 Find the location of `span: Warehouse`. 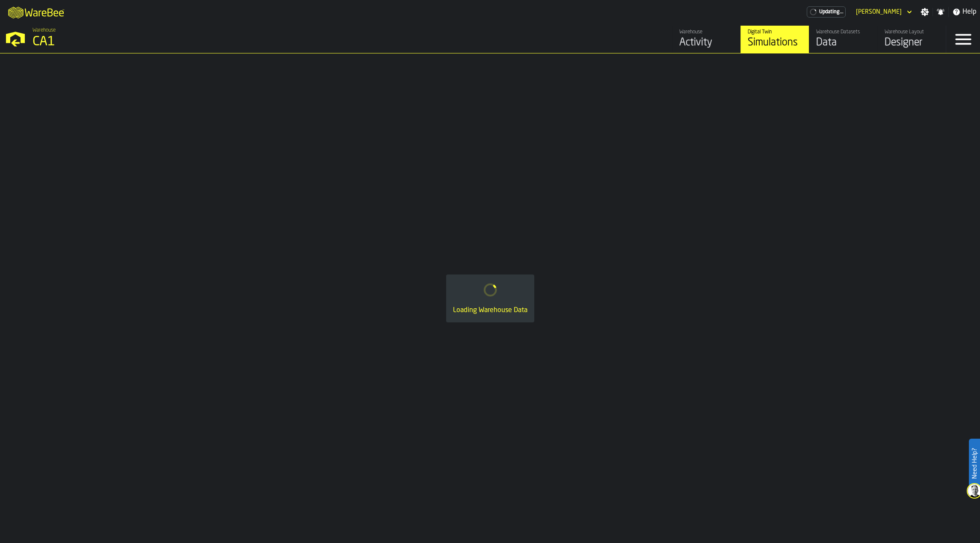

span: Warehouse is located at coordinates (44, 31).